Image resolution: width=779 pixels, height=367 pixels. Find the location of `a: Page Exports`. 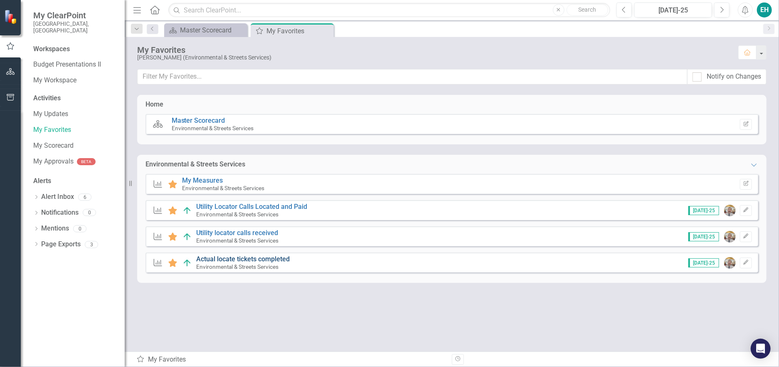

a: Page Exports is located at coordinates (61, 244).